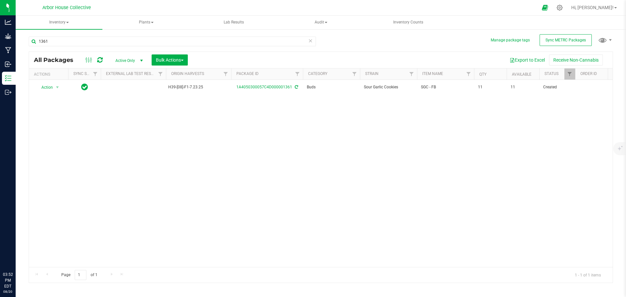 Image resolution: width=626 pixels, height=297 pixels. Describe the element at coordinates (576, 60) in the screenshot. I see `button: Receive Non-Cannabis` at that location.